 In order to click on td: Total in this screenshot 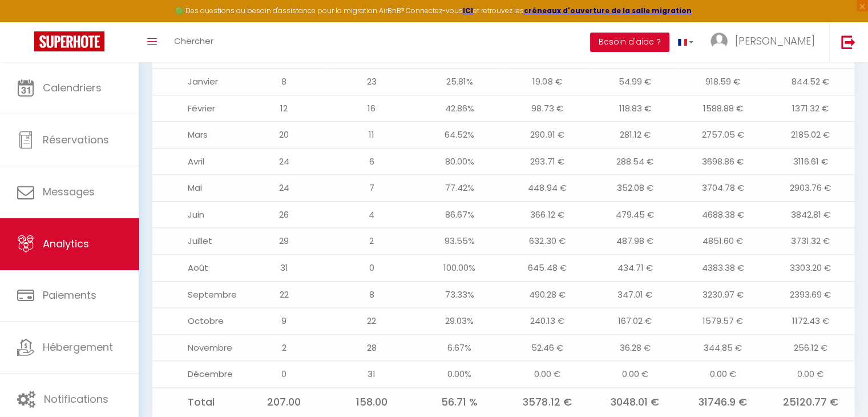, I will do `click(196, 402)`.